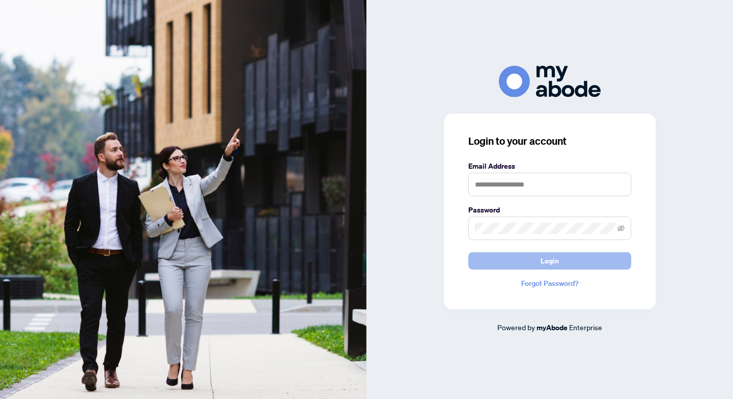 The width and height of the screenshot is (733, 399). What do you see at coordinates (550, 81) in the screenshot?
I see `img: ma-logo` at bounding box center [550, 81].